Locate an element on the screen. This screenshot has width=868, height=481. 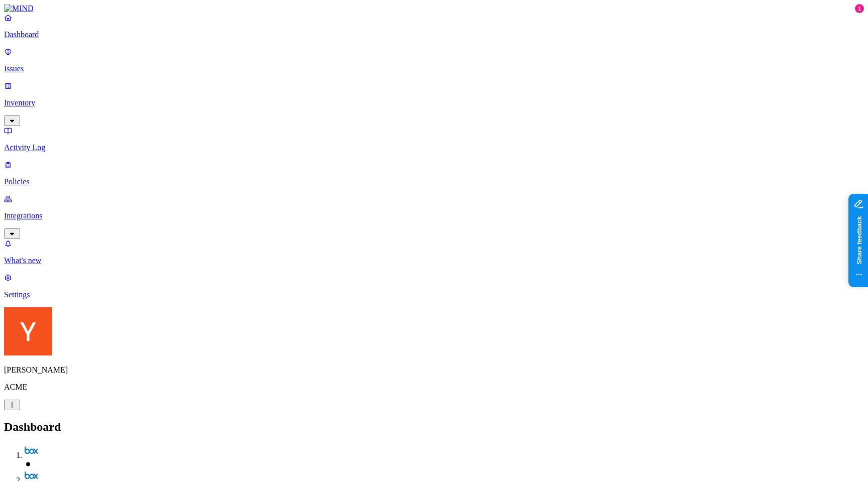
img: svg%3e is located at coordinates (31, 451).